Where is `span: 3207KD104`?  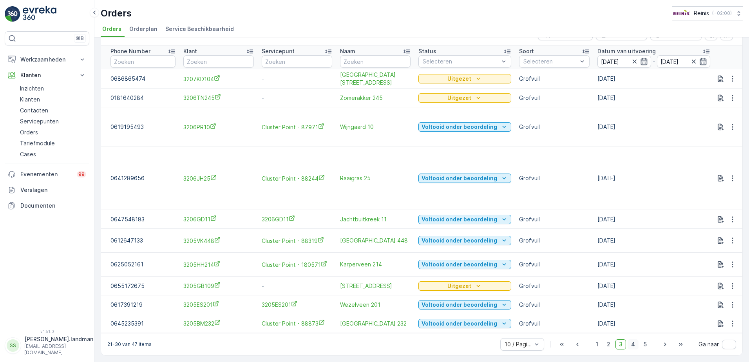
span: 3207KD104 is located at coordinates (218, 79).